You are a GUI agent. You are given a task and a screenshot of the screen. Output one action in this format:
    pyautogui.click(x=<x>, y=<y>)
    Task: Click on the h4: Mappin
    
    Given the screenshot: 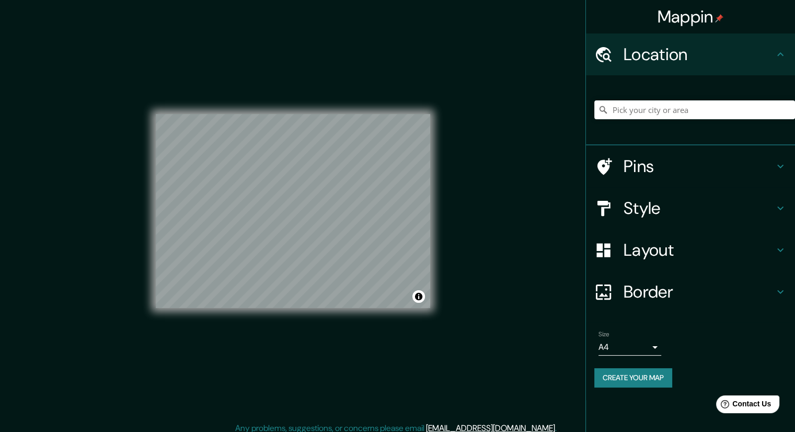 What is the action you would take?
    pyautogui.click(x=690, y=17)
    